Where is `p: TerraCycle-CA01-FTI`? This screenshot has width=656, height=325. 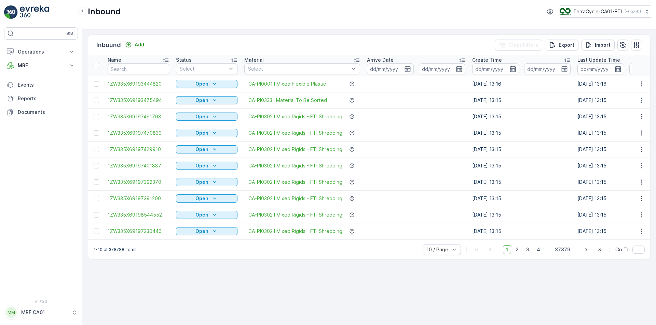 p: TerraCycle-CA01-FTI is located at coordinates (597, 12).